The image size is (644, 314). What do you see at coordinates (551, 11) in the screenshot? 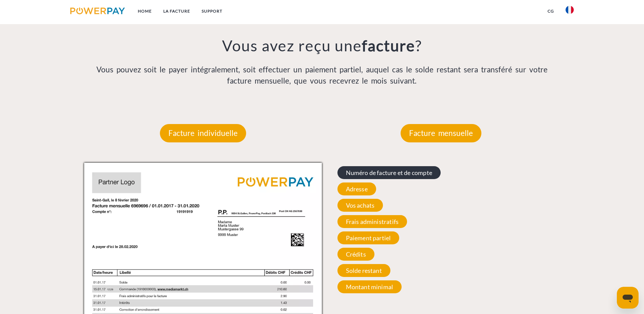
I see `a: CG` at bounding box center [551, 11].